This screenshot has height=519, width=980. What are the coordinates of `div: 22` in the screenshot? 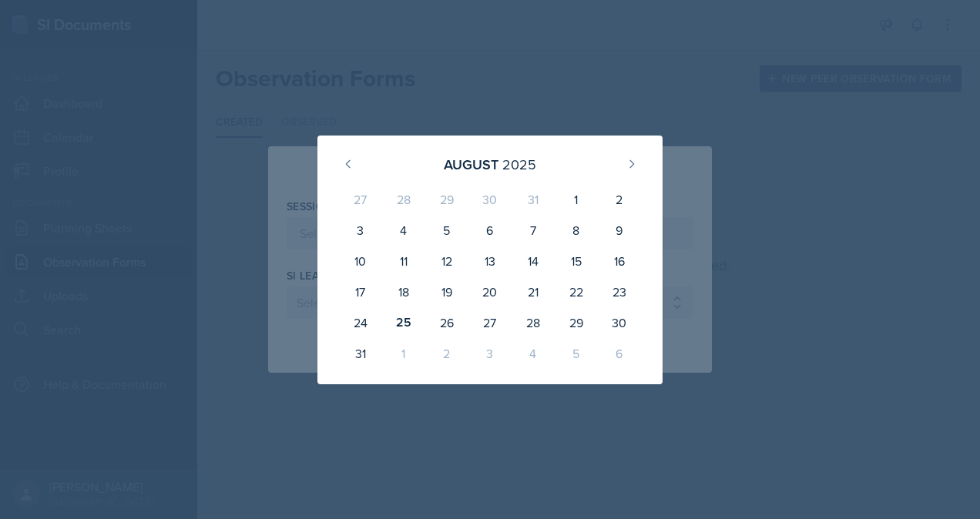 It's located at (576, 292).